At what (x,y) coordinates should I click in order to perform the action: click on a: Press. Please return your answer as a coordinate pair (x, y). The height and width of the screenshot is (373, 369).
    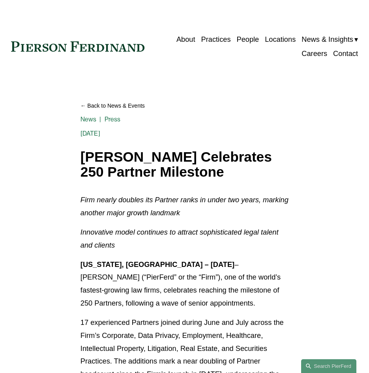
    Looking at the image, I should click on (113, 119).